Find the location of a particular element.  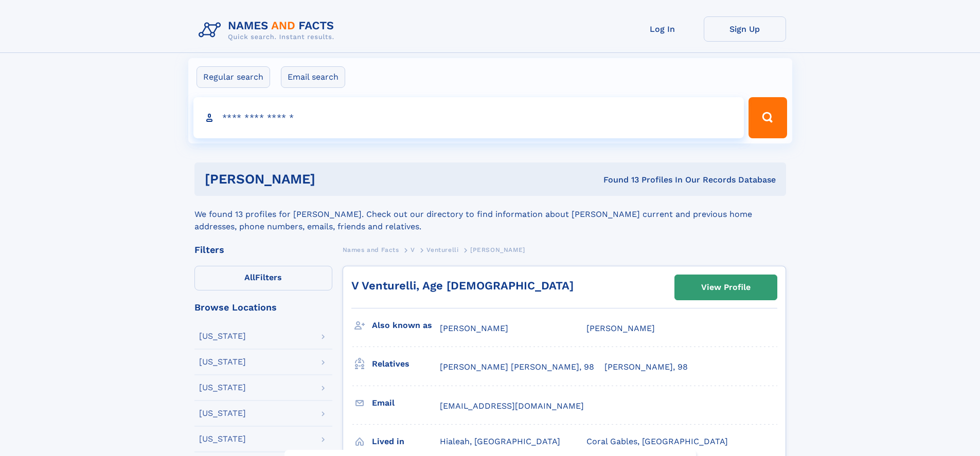

div: Browse Locations is located at coordinates (263, 308).